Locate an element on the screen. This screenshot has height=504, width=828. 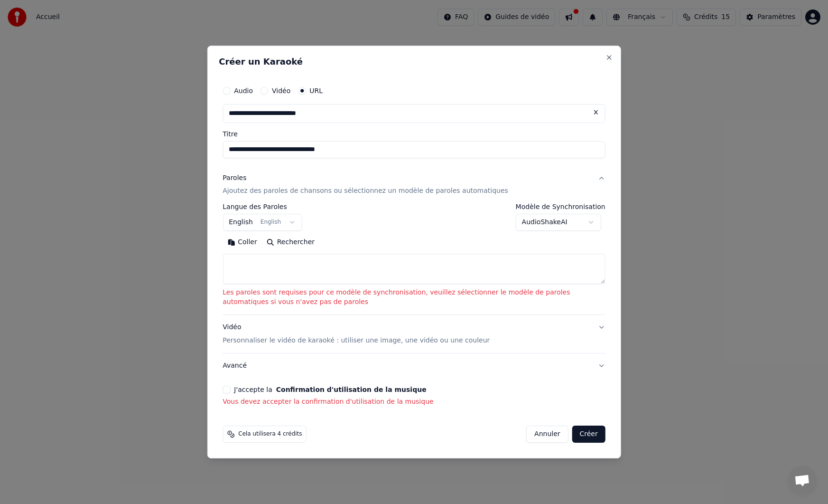
label: Langue des Paroles is located at coordinates (262, 207).